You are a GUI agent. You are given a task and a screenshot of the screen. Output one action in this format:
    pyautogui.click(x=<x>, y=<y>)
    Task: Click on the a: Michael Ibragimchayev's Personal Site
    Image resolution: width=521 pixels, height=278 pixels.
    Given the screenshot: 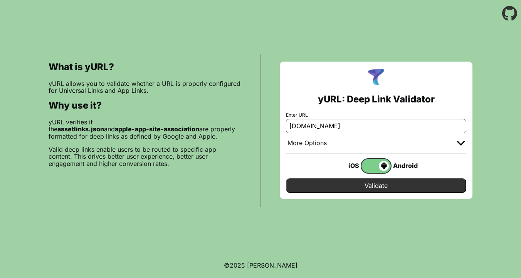 What is the action you would take?
    pyautogui.click(x=272, y=266)
    